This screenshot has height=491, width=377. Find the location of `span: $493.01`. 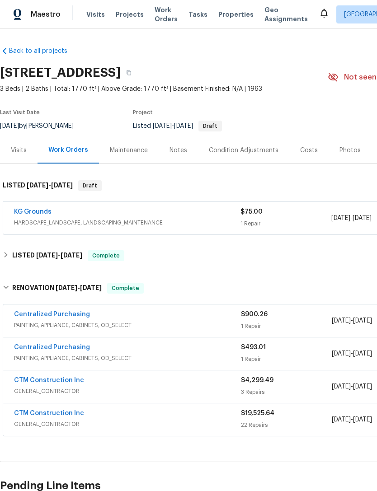

span: $493.01 is located at coordinates (253, 347).